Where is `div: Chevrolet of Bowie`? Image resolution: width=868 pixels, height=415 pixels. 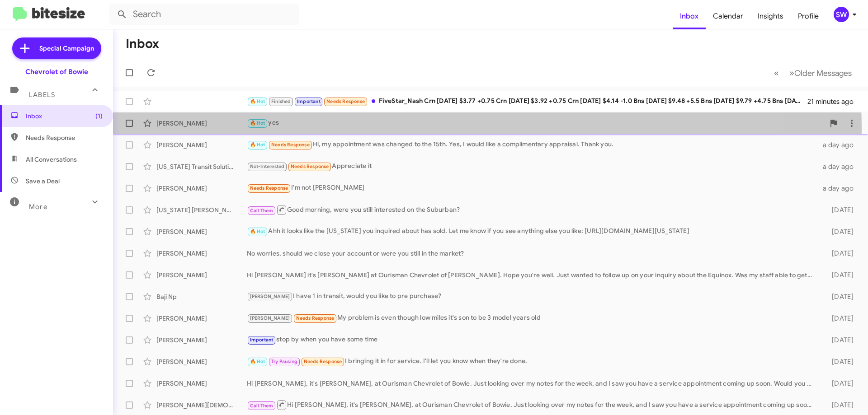 div: Chevrolet of Bowie is located at coordinates (56, 72).